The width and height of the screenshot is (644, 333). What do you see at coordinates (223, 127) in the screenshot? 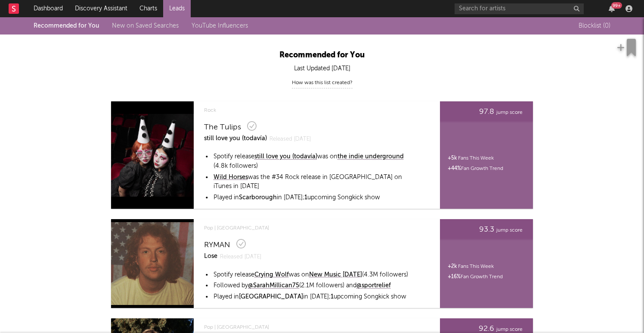
I see `div: The Tulips` at bounding box center [223, 127].